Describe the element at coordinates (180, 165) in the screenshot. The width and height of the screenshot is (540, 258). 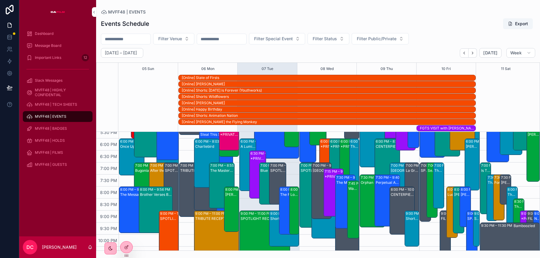
I see `div: 7:00 PM – 9:16 PM` at that location.